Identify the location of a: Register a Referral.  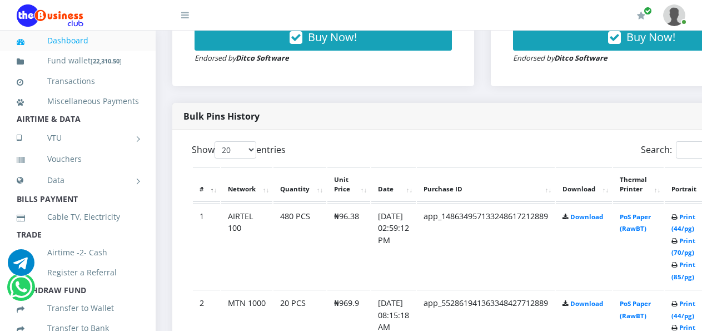
(78, 272).